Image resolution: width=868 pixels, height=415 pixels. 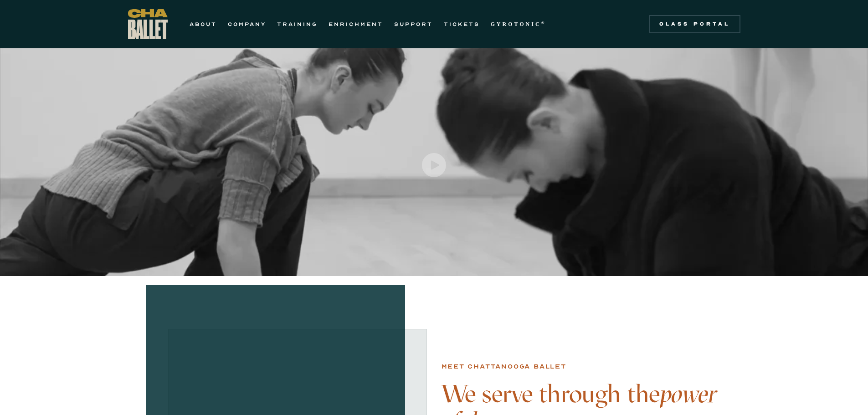 I want to click on a: Class Portal, so click(x=694, y=25).